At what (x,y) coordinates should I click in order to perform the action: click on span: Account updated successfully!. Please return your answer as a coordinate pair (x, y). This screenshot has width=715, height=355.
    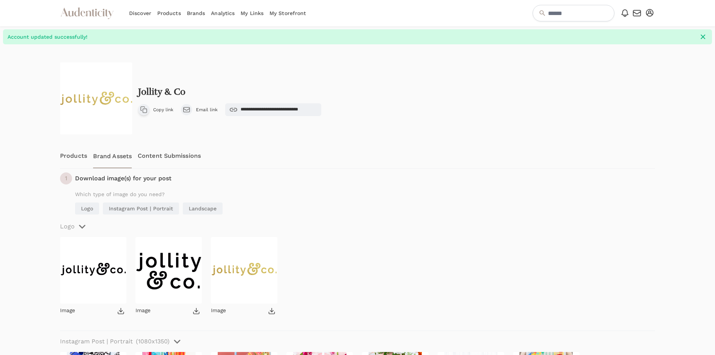
    Looking at the image, I should click on (351, 37).